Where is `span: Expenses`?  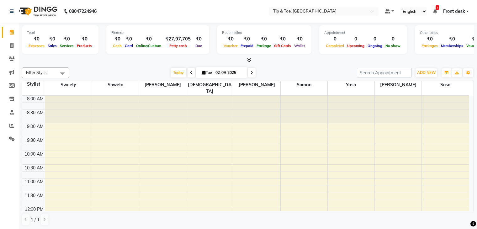 span: Expenses is located at coordinates (36, 46).